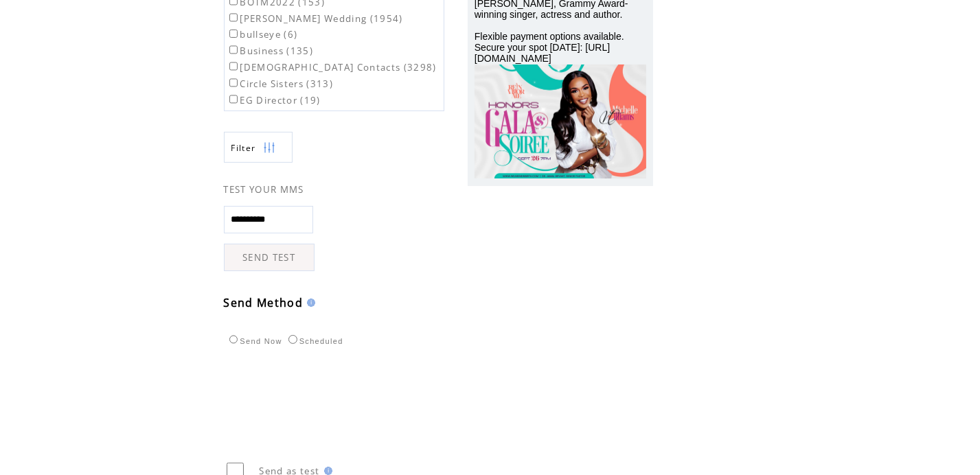 The width and height of the screenshot is (980, 475). Describe the element at coordinates (254, 341) in the screenshot. I see `label: Send Now` at that location.